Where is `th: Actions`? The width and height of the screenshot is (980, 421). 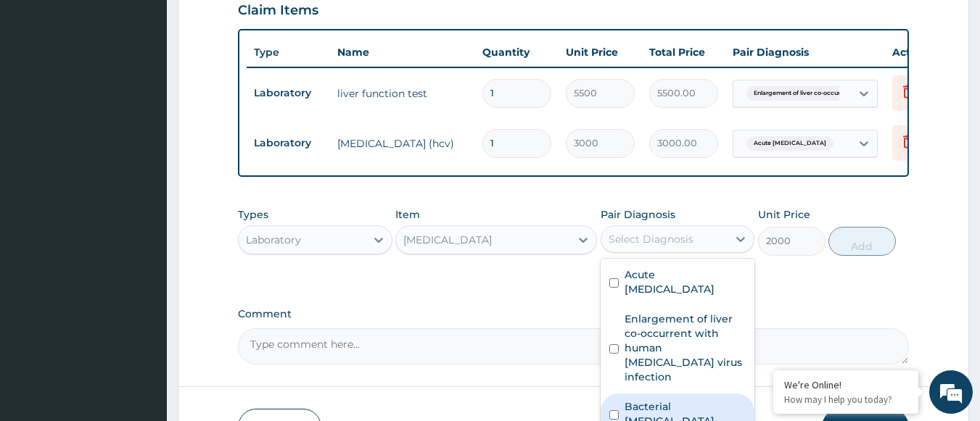 th: Actions is located at coordinates (921, 52).